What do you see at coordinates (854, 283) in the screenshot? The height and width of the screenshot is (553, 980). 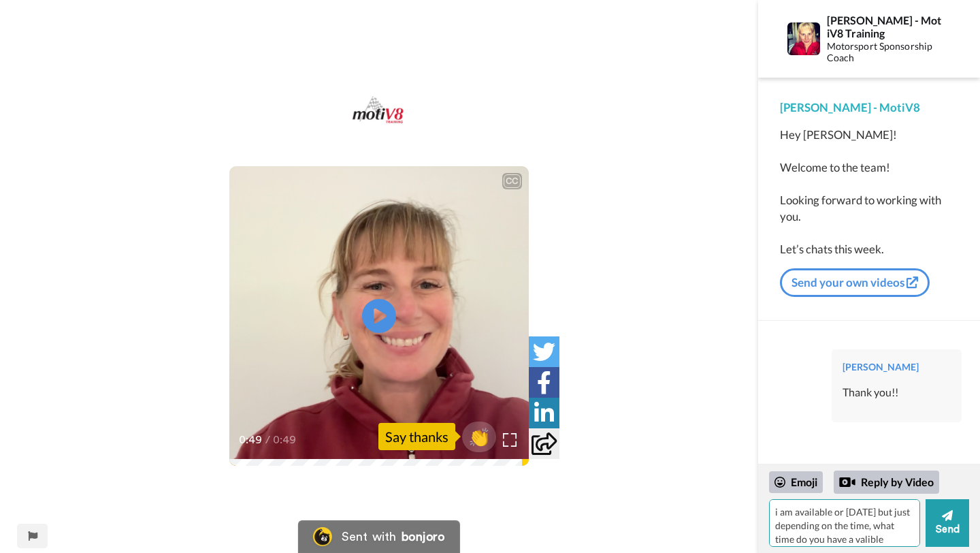 I see `a: Send your own videos` at bounding box center [854, 283].